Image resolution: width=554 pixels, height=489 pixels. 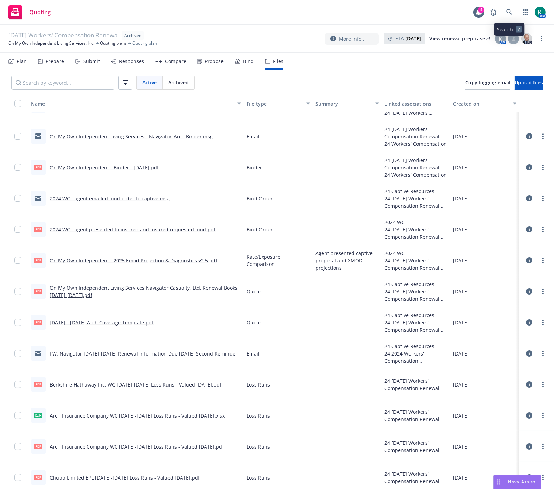 I want to click on div: 4, so click(x=482, y=10).